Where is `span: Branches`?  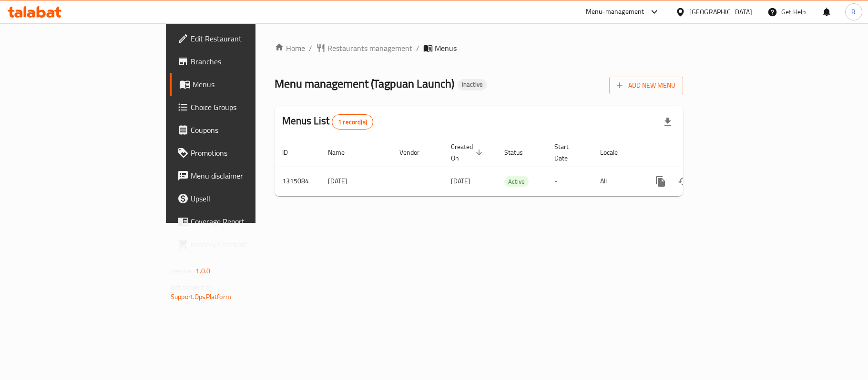 span: Branches is located at coordinates (246, 62).